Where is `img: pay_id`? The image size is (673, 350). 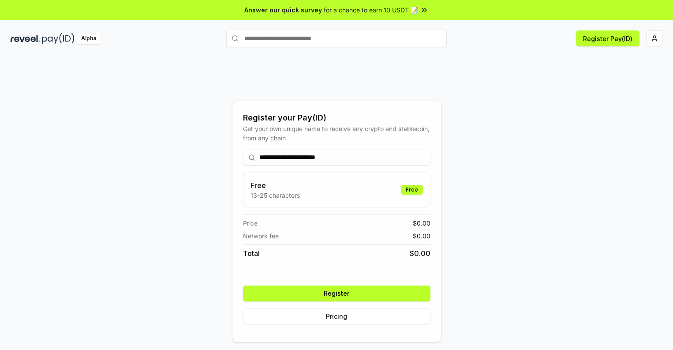 img: pay_id is located at coordinates (58, 38).